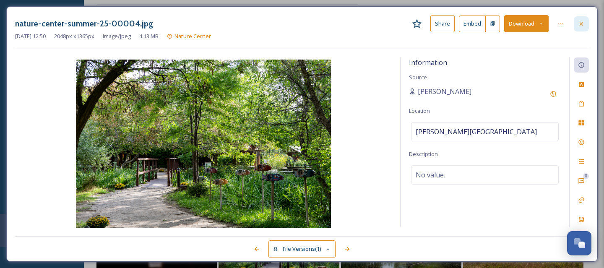  What do you see at coordinates (428, 63) in the screenshot?
I see `span: Information` at bounding box center [428, 63].